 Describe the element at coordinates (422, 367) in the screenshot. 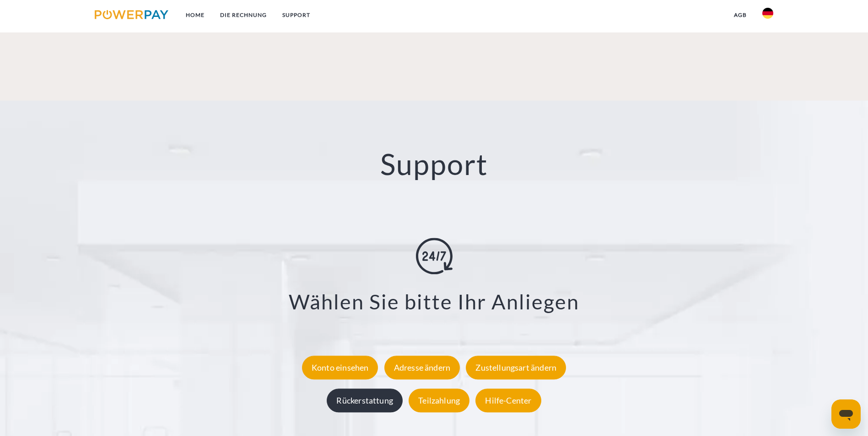

I see `div: Adresse ändern` at that location.